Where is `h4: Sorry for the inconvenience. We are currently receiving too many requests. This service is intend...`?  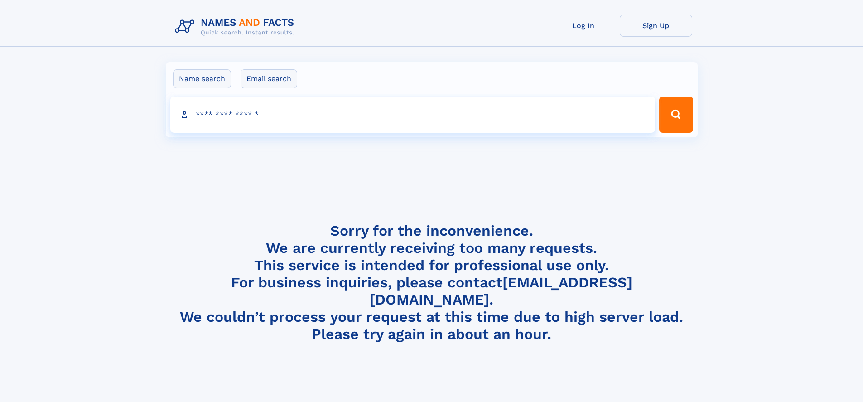
h4: Sorry for the inconvenience. We are currently receiving too many requests. This service is intend... is located at coordinates (432, 282).